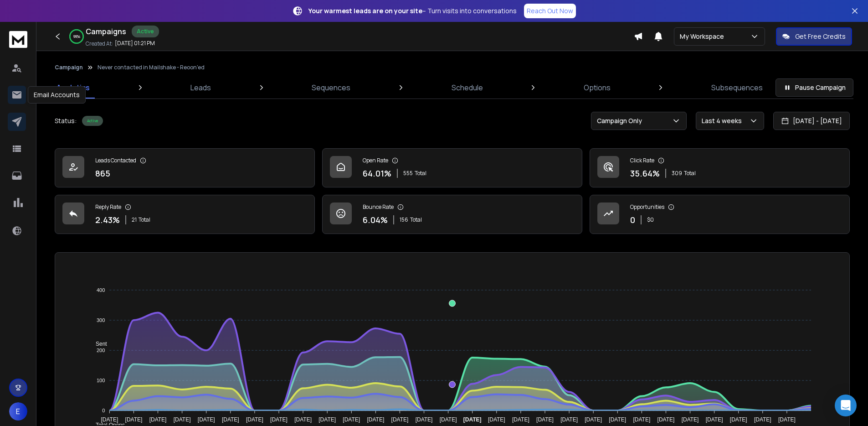 This screenshot has height=426, width=868. What do you see at coordinates (185, 215) in the screenshot?
I see `a: Reply Rate2.43%21Total` at bounding box center [185, 215].